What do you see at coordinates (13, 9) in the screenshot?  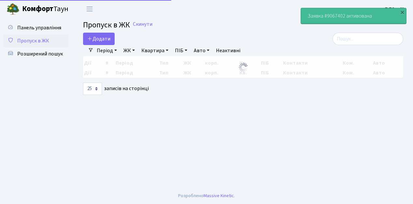 I see `img: logo.png` at bounding box center [13, 9].